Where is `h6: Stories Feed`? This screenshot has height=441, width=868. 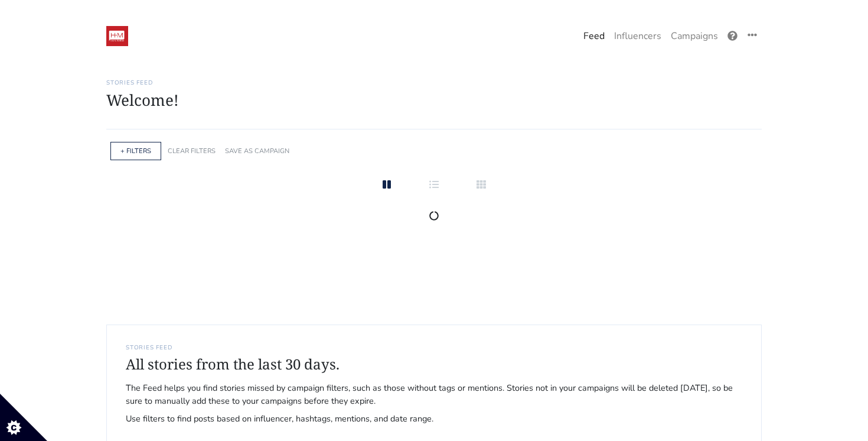 h6: Stories Feed is located at coordinates (434, 83).